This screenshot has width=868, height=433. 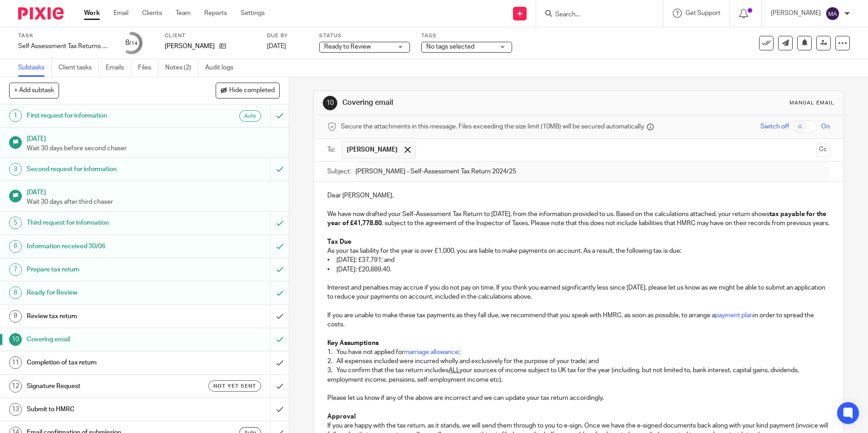 What do you see at coordinates (78, 67) in the screenshot?
I see `a: Client tasks` at bounding box center [78, 67].